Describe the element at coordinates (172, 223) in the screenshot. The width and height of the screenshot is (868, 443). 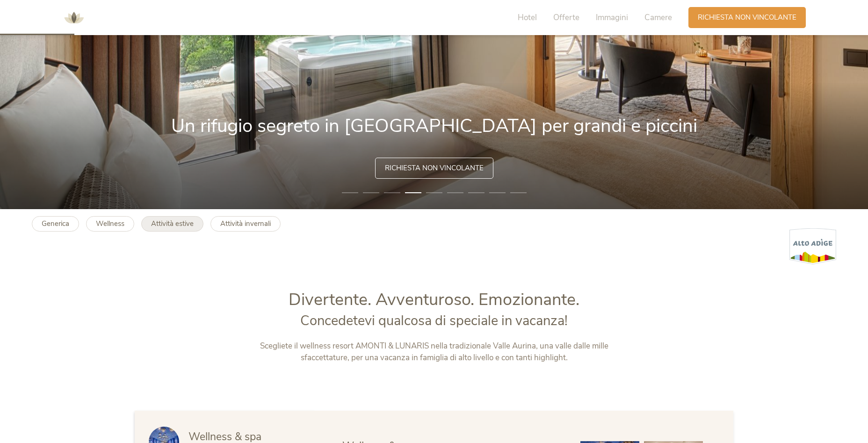
I see `a: Attività estive` at that location.